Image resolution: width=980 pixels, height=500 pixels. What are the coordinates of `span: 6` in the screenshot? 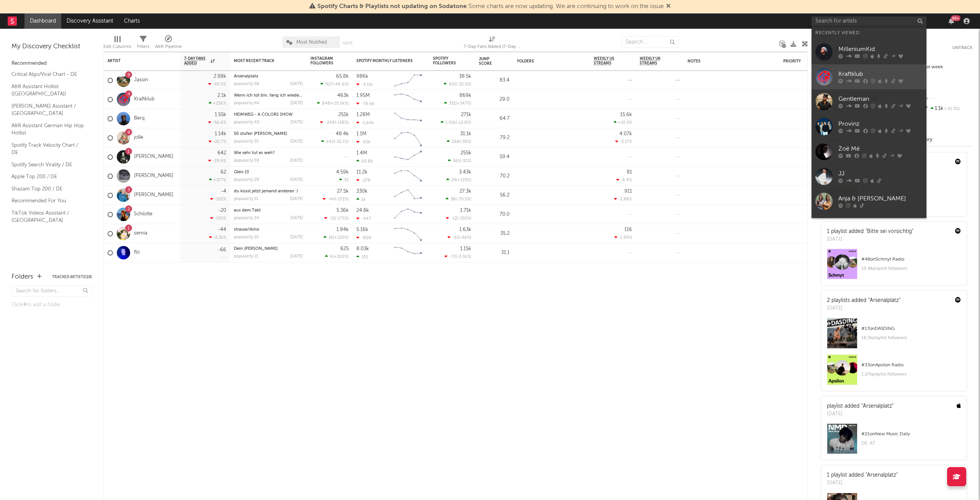 It's located at (331, 257).